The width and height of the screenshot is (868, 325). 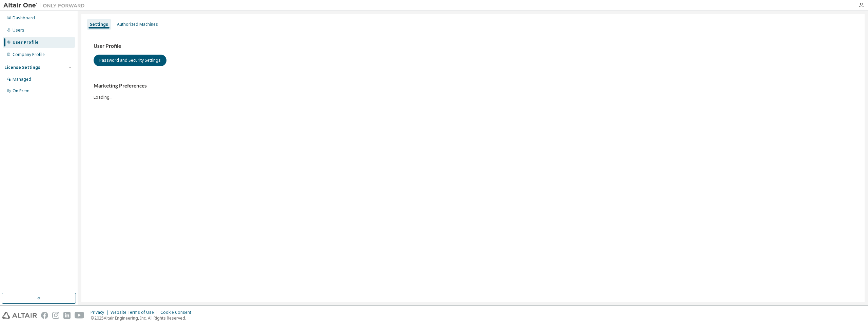 I want to click on img: youtube.svg, so click(x=79, y=315).